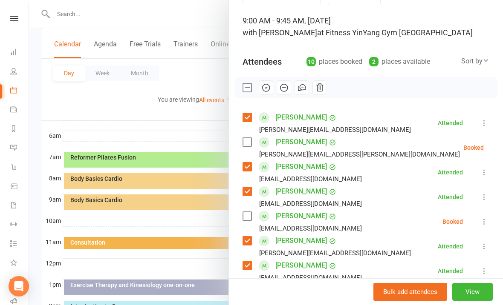 The height and width of the screenshot is (305, 503). Describe the element at coordinates (410, 292) in the screenshot. I see `button: Bulk add attendees` at that location.